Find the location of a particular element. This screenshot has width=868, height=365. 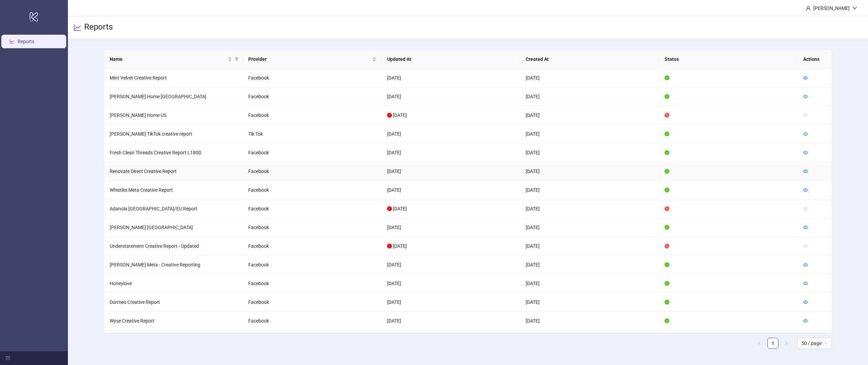

td: Dormeo Creative Report is located at coordinates (173, 302).